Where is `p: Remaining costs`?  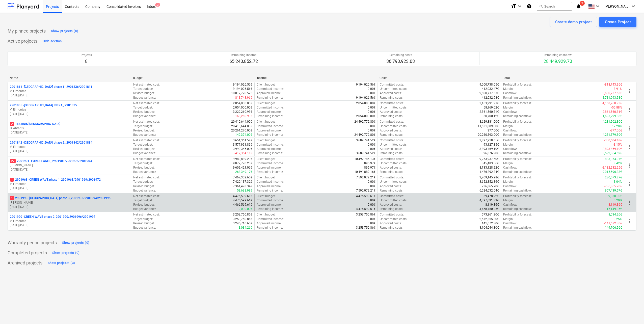 p: Remaining costs is located at coordinates (401, 55).